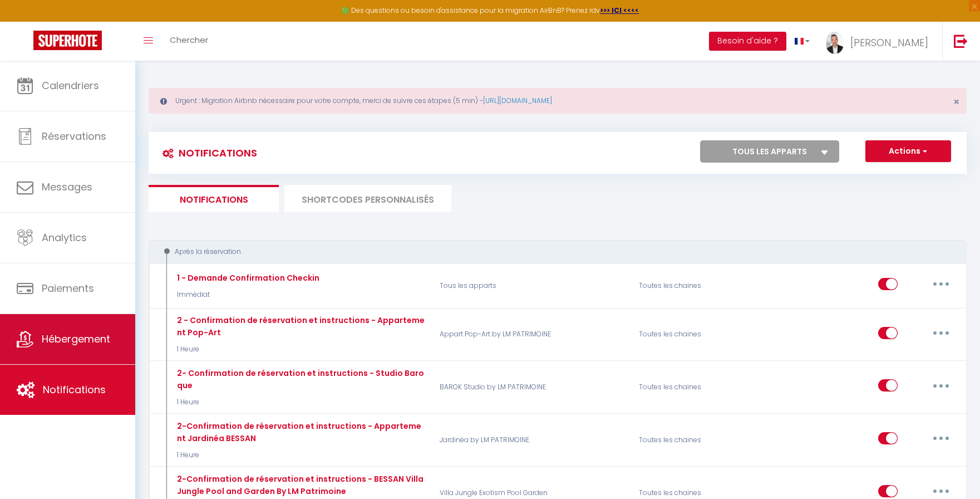  What do you see at coordinates (299, 326) in the screenshot?
I see `div: 2 - Confirmation de réservation et instructions - Appartement Pop-Art` at bounding box center [299, 326].